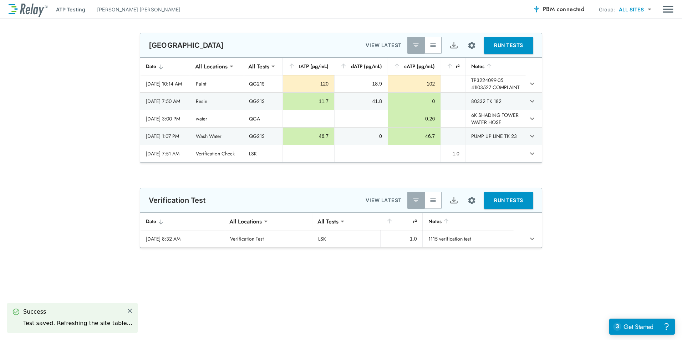 This screenshot has width=682, height=340. Describe the element at coordinates (16, 312) in the screenshot. I see `img: Success` at that location.